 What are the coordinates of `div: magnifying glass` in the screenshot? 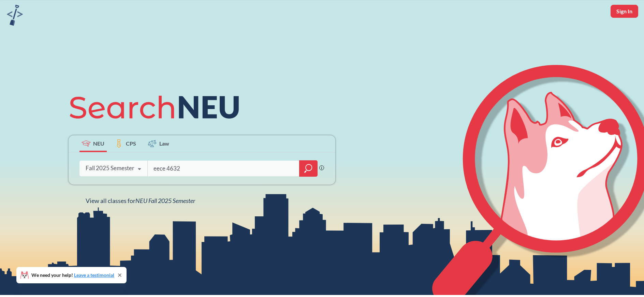 It's located at (308, 168).